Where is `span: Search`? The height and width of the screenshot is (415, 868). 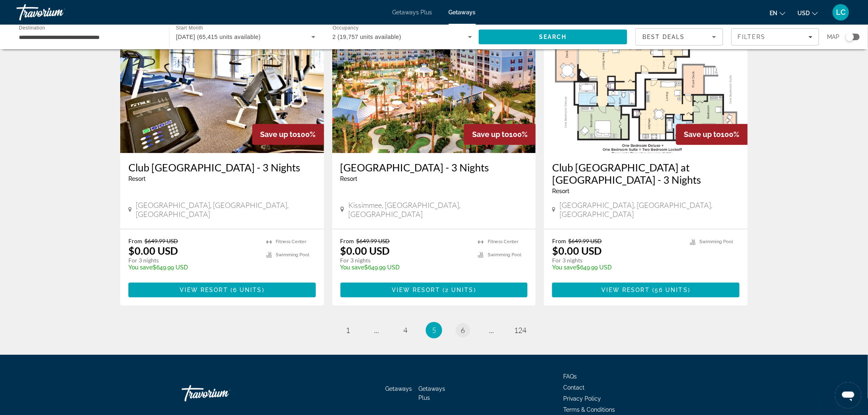 span: Search is located at coordinates (553, 37).